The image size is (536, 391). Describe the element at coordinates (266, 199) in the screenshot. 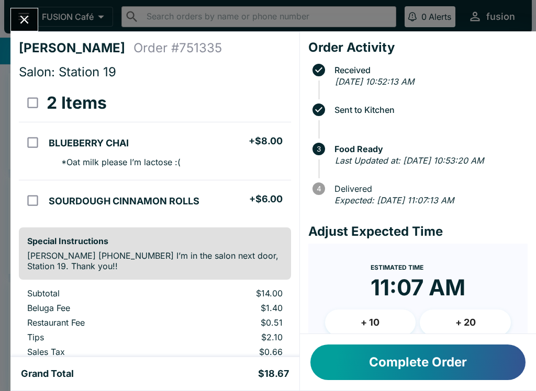

I see `h5: + $6.00` at that location.